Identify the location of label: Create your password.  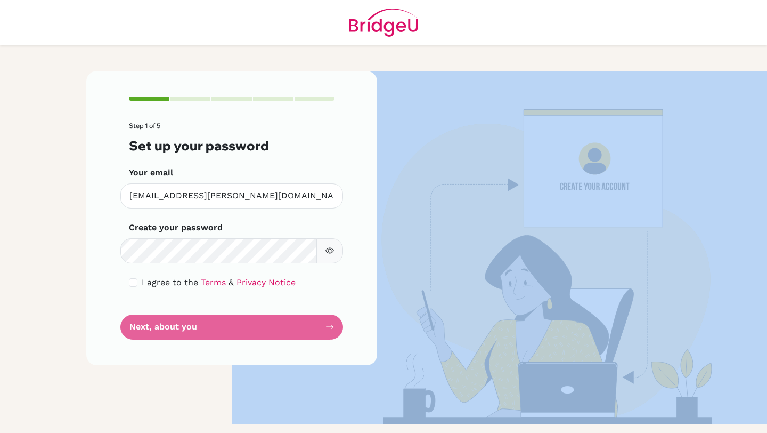
(176, 227).